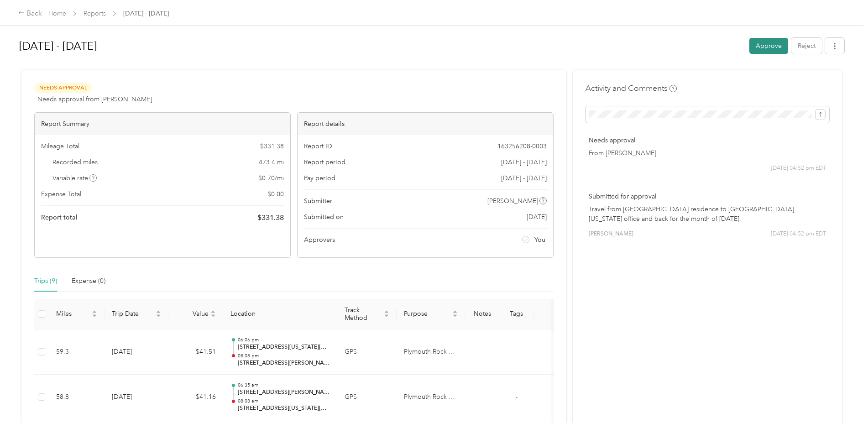  I want to click on span: Miles, so click(73, 313).